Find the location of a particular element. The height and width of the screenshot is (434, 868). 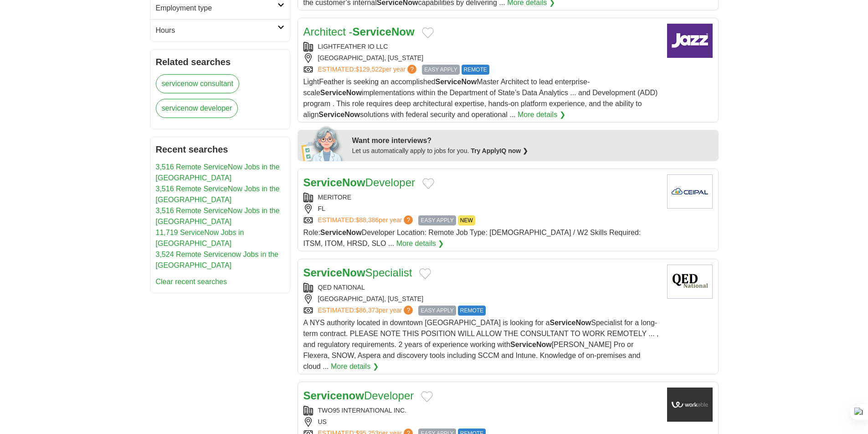

div: Let us automatically apply to jobs for you. is located at coordinates (533, 151).